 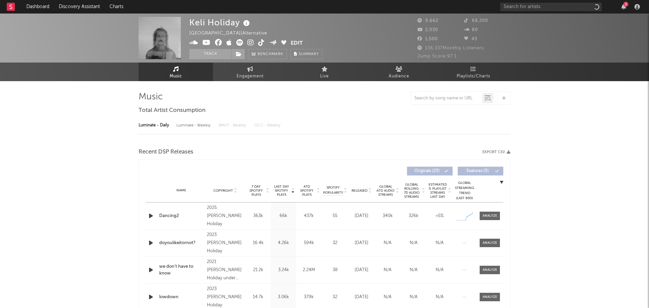 I want to click on span: Benchmark, so click(x=270, y=54).